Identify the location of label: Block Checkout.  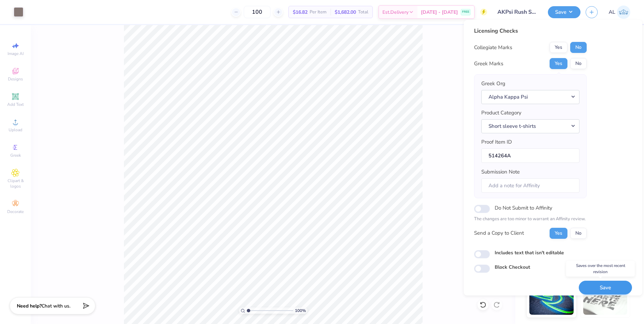
(512, 266).